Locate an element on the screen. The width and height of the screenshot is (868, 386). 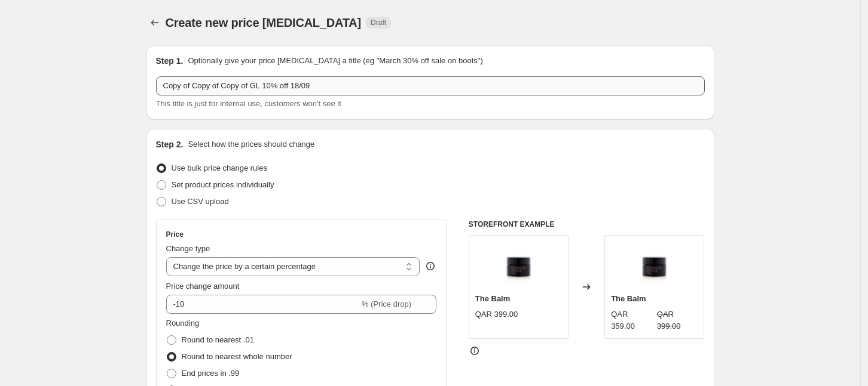
h3: Price is located at coordinates (175, 235).